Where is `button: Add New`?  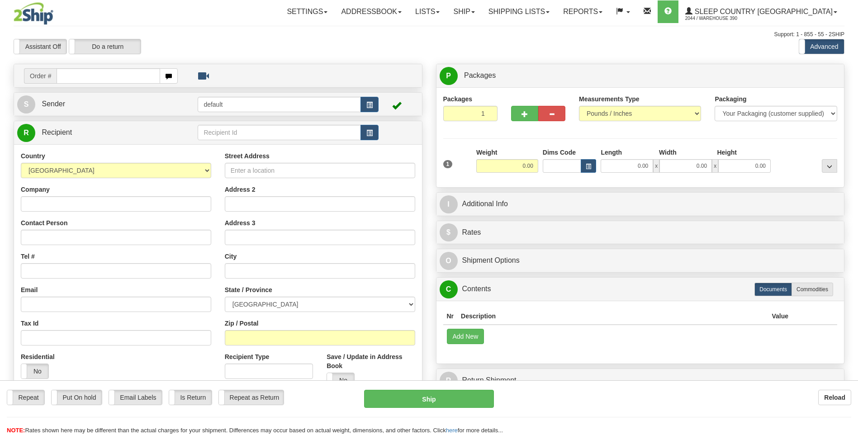
button: Add New is located at coordinates (465, 336).